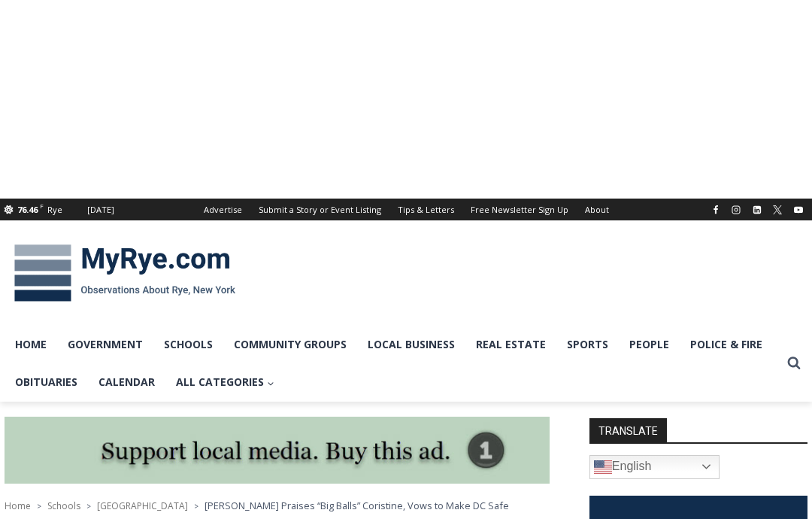 The image size is (812, 519). I want to click on nav: Secondary Navigation, so click(406, 209).